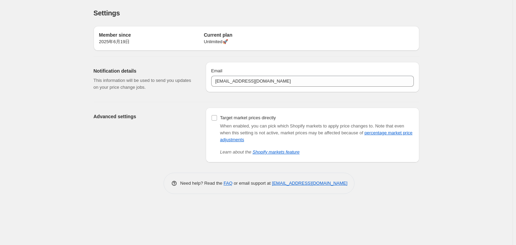 The image size is (516, 245). Describe the element at coordinates (297, 126) in the screenshot. I see `span: When enabled, you can pick which Shopify markets to apply price changes to.` at that location.